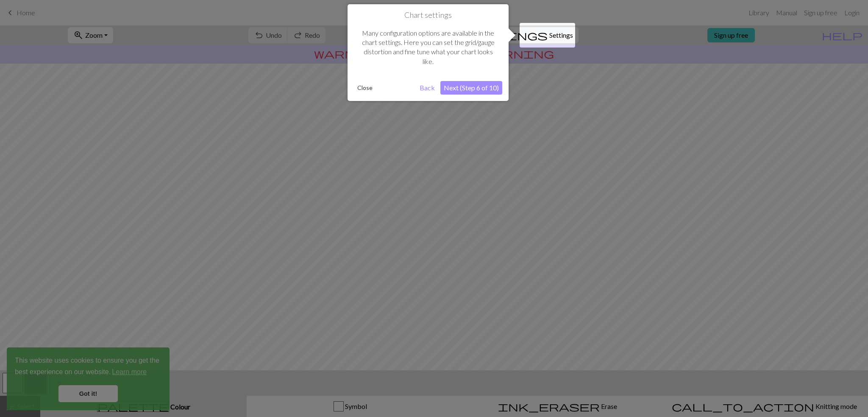 This screenshot has width=868, height=417. Describe the element at coordinates (427, 88) in the screenshot. I see `button: Back` at that location.